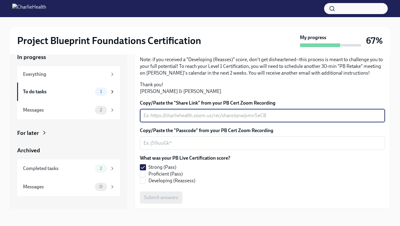  I want to click on div: To do tasks, so click(57, 92).